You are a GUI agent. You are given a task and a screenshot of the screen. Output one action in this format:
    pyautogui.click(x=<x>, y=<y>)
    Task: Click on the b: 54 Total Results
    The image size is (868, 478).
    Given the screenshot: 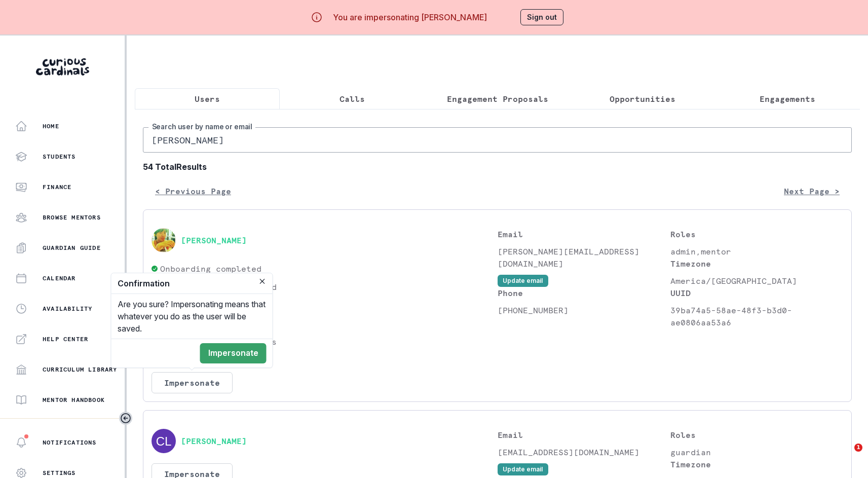 What is the action you would take?
    pyautogui.click(x=497, y=167)
    